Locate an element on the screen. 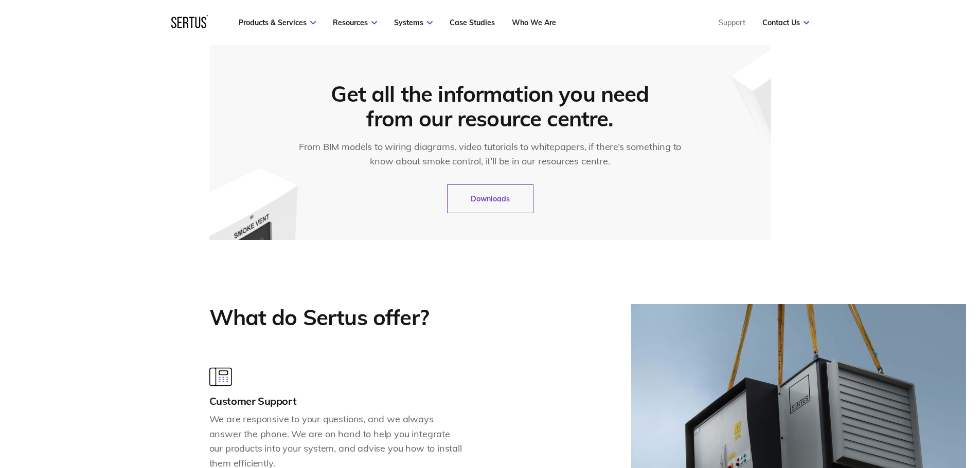  h3: Customer Support is located at coordinates (336, 401).